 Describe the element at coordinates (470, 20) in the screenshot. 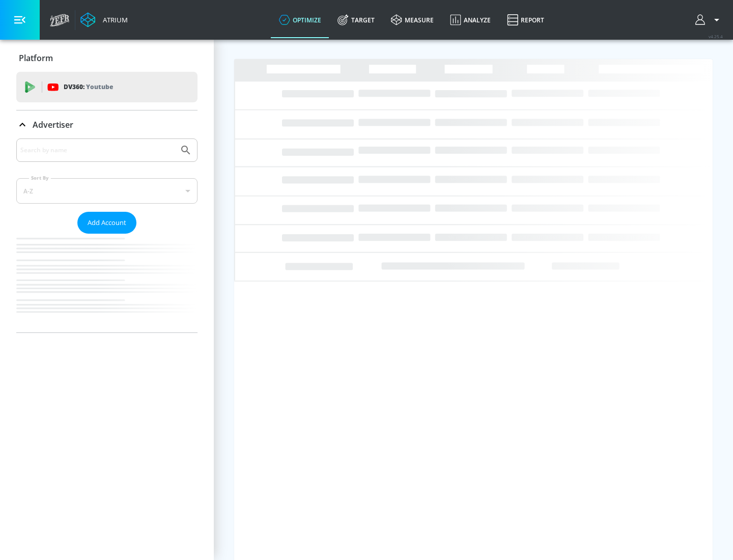

I see `a: Analyze` at that location.